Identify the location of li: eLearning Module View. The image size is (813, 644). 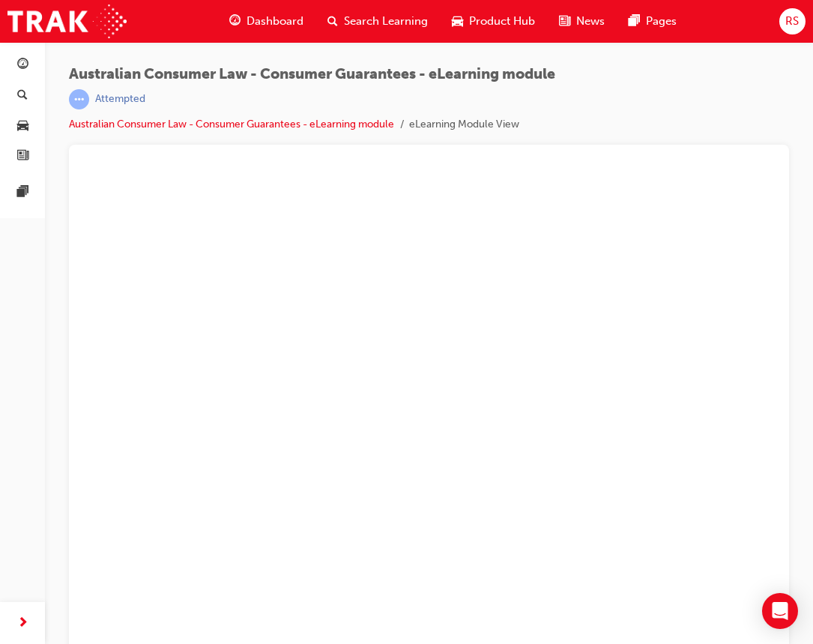
(464, 124).